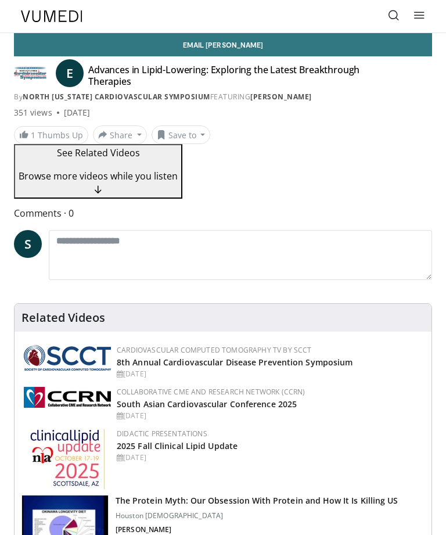 The width and height of the screenshot is (446, 535). Describe the element at coordinates (67, 459) in the screenshot. I see `img: d65bce67-f81a-47c5-b47d-7b8806b59ca8.jpg.150x105_q85_autocrop_double_scale_upscale_version-0.2.jpg` at that location.